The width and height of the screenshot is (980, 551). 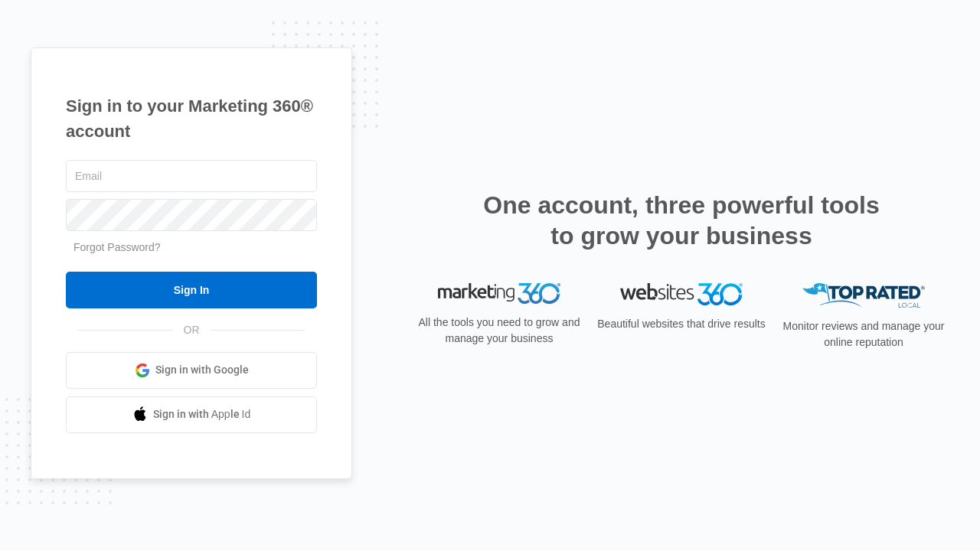 I want to click on a: Sign in with Apple Id, so click(x=192, y=415).